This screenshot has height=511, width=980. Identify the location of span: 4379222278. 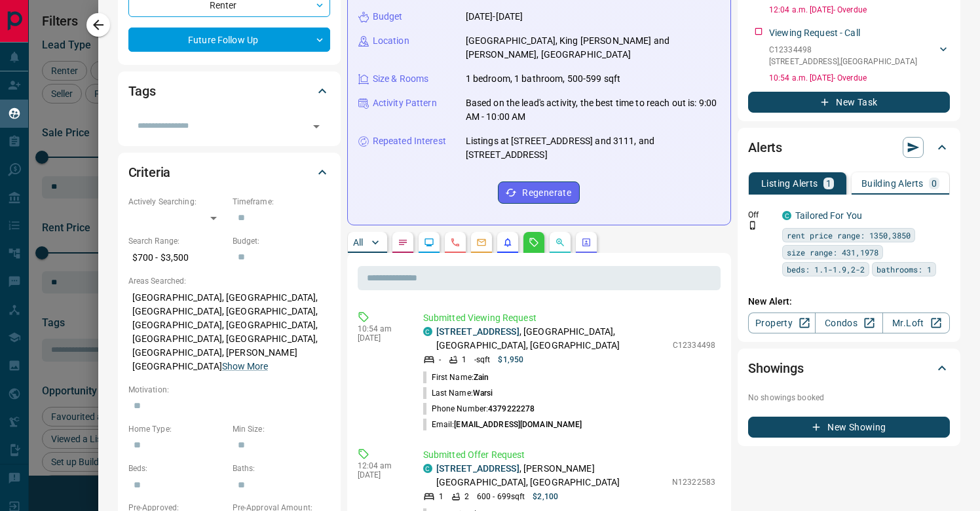
(511, 409).